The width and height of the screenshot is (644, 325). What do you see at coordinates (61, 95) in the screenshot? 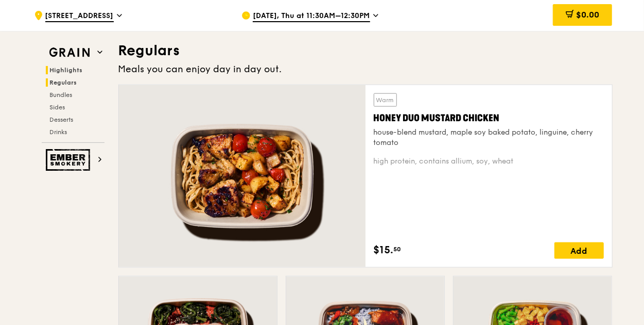
I see `span: Bundles` at bounding box center [61, 95].